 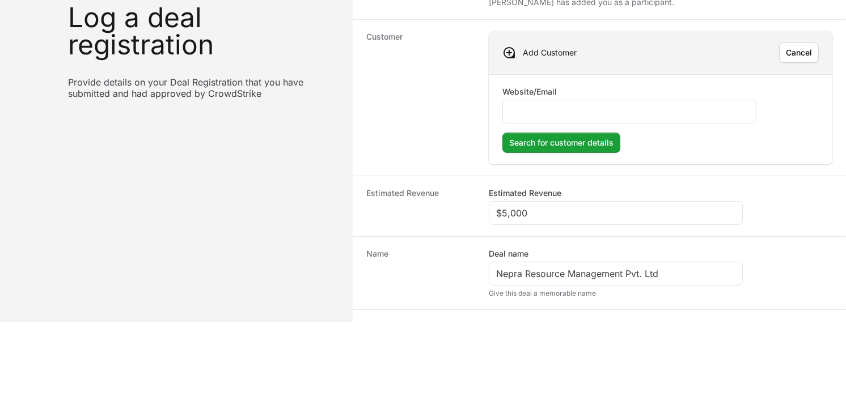 I want to click on dt: Name, so click(x=421, y=273).